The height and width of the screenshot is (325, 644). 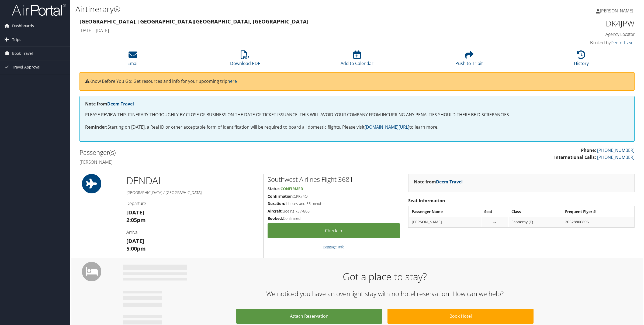 I want to click on strong: Confirmation:, so click(x=281, y=196).